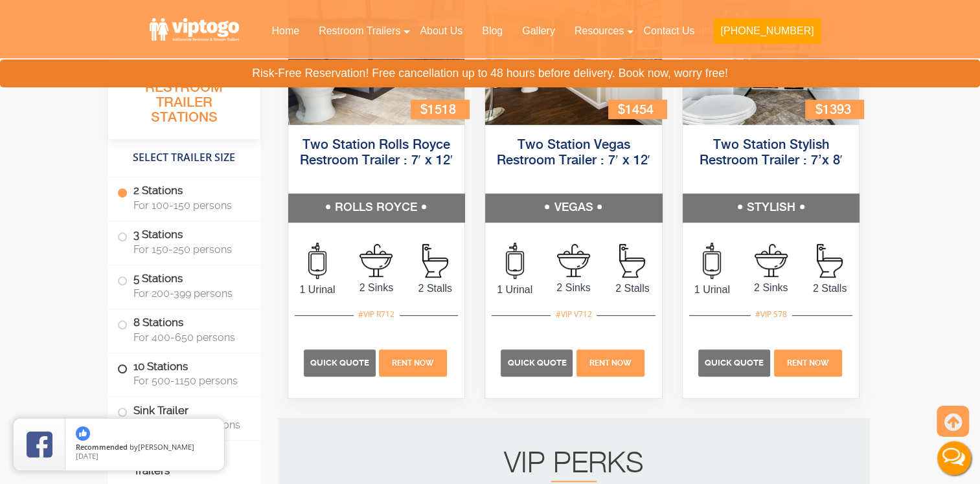 This screenshot has width=980, height=484. Describe the element at coordinates (440, 109) in the screenshot. I see `div: $1518` at that location.